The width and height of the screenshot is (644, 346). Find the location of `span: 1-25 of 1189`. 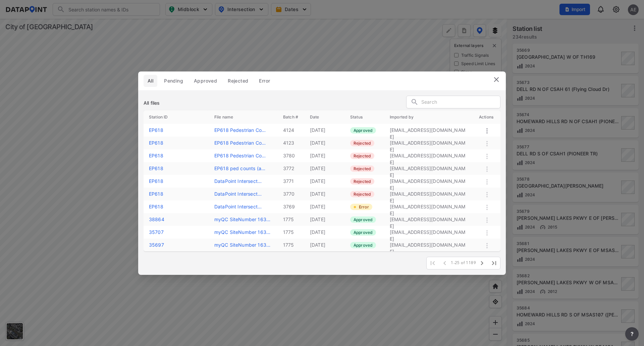

span: 1-25 of 1189 is located at coordinates (463, 263).